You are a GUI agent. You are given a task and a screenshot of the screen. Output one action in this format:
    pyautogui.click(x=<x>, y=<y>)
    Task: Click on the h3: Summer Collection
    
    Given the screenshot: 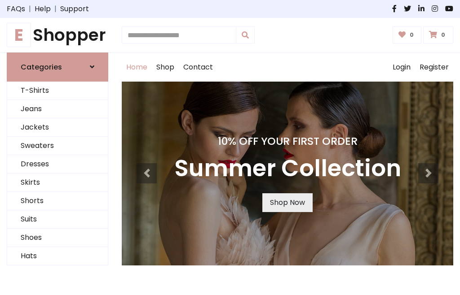 What is the action you would take?
    pyautogui.click(x=287, y=169)
    